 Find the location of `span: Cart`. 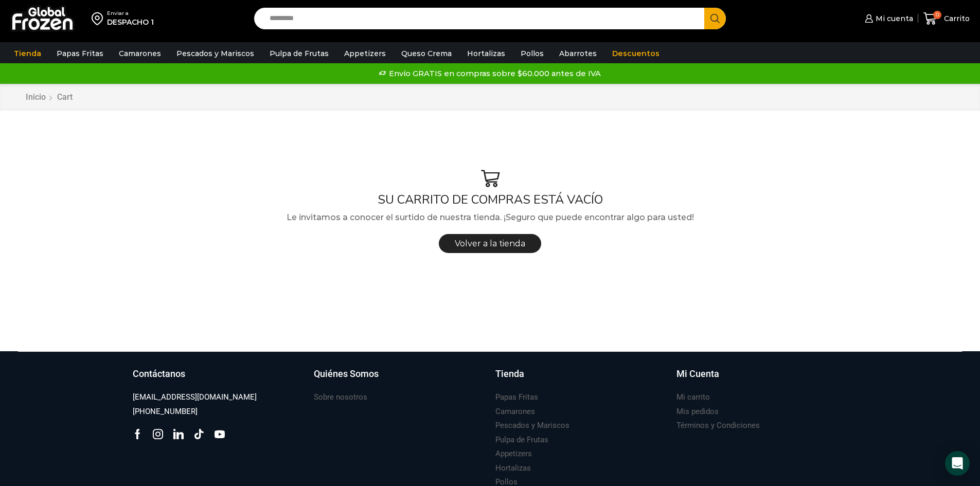

span: Cart is located at coordinates (65, 96).